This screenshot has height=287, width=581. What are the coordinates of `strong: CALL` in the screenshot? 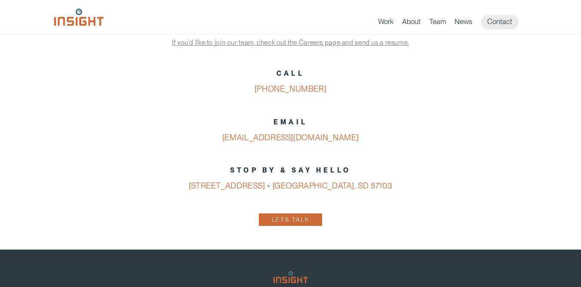 It's located at (290, 73).